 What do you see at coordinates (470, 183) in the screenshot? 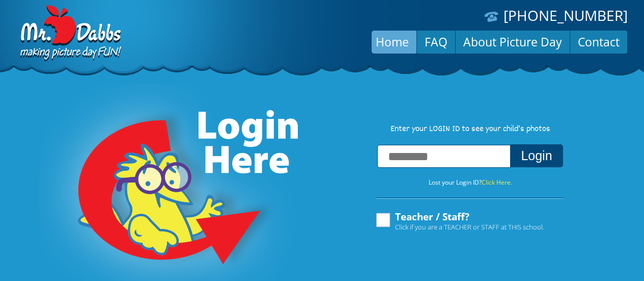
I see `p: Lost your Login ID?` at bounding box center [470, 183].